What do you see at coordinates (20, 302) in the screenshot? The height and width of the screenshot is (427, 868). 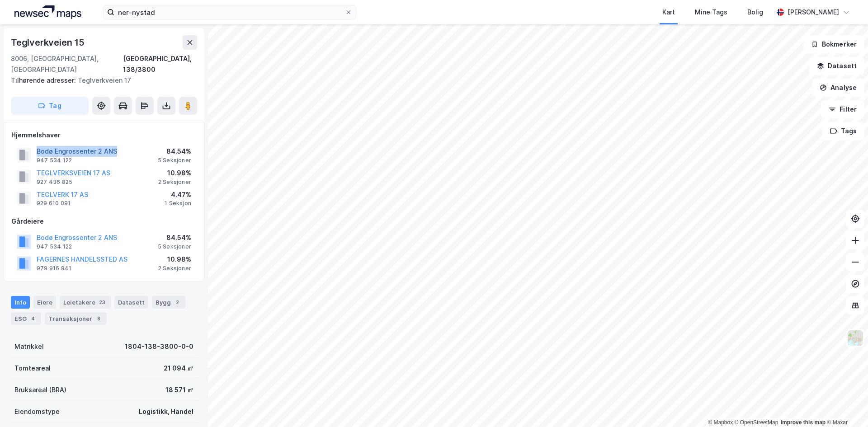 I see `div: Info` at bounding box center [20, 302].